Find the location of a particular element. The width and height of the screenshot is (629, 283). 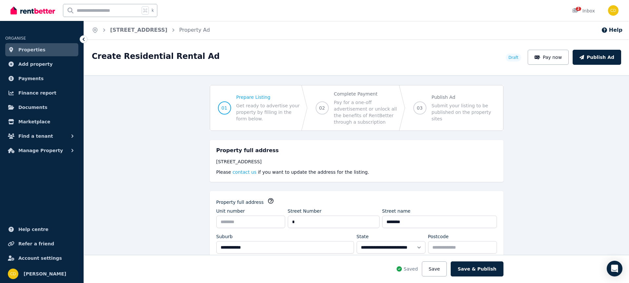

span: Draft is located at coordinates (513, 58).